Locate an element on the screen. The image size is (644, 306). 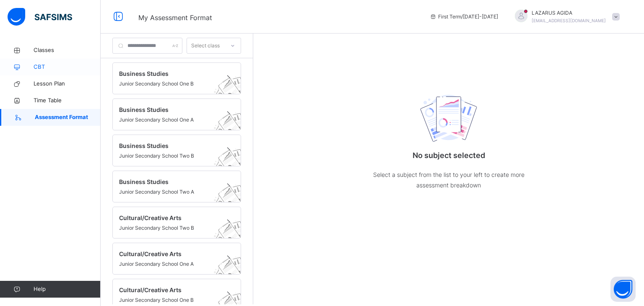
button: Open asap is located at coordinates (623, 289).